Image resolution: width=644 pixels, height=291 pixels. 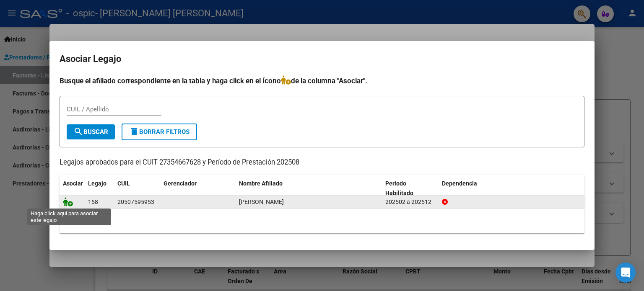 I want to click on datatable-header-cell: Asociar, so click(x=72, y=189).